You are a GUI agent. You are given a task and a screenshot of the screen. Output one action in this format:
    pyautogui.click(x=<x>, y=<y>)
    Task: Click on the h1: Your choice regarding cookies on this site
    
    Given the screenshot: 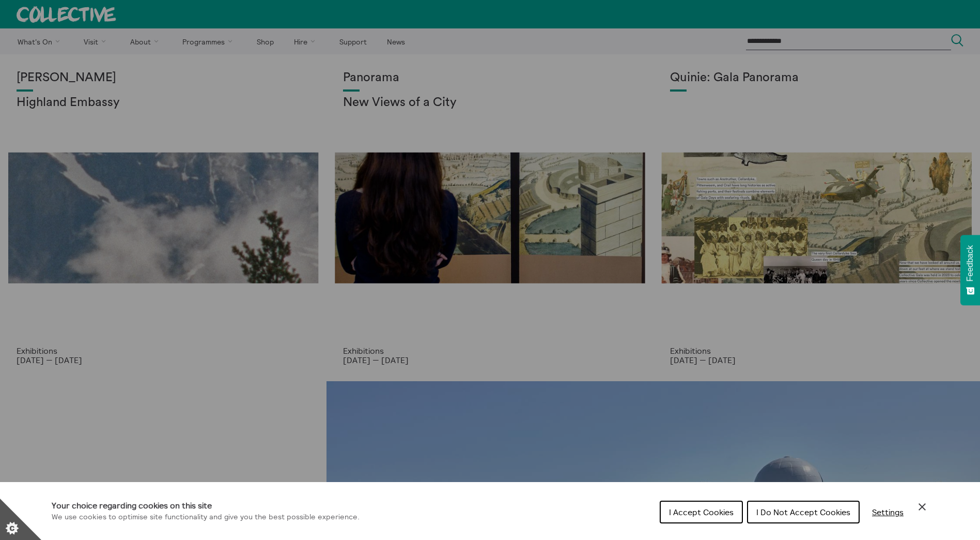 What is the action you would take?
    pyautogui.click(x=205, y=505)
    